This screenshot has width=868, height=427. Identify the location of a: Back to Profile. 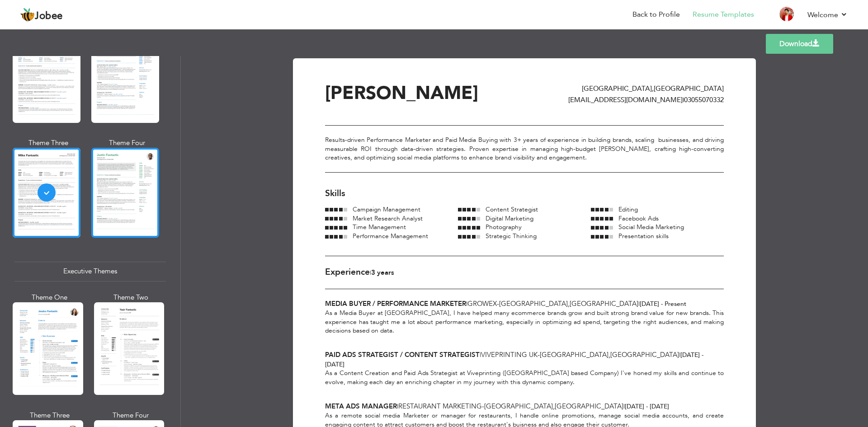
(656, 14).